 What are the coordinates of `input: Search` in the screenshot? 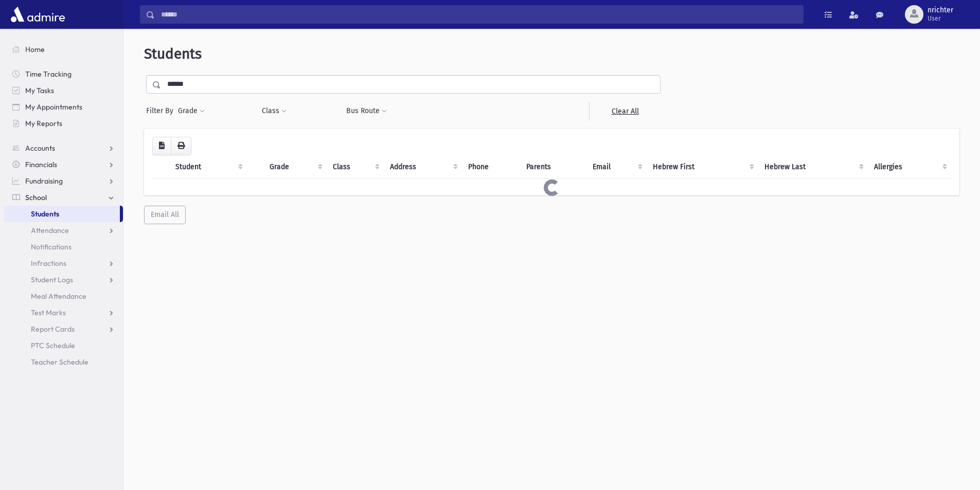 It's located at (479, 15).